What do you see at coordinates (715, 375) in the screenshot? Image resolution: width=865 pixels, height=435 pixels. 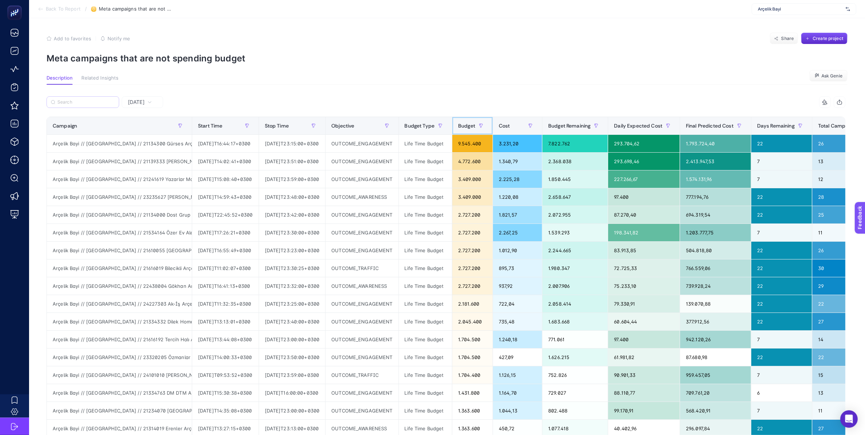 I see `div: 959.457,05` at bounding box center [715, 375].